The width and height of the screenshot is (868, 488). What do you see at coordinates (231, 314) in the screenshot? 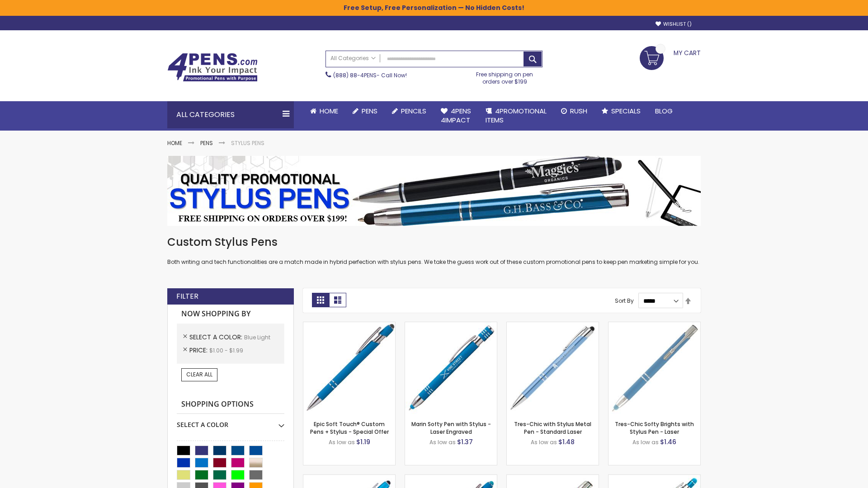
I see `strong: Now Shopping by` at bounding box center [231, 314].